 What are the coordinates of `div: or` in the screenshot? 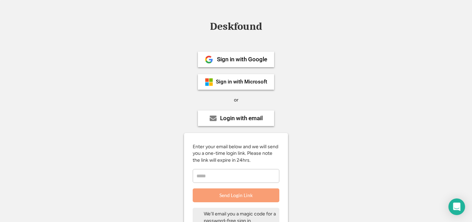 It's located at (236, 100).